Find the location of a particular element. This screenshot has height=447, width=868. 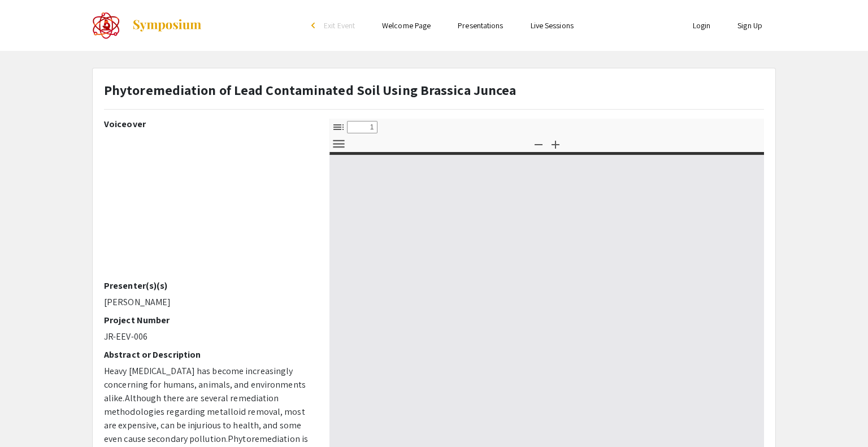

a: Login is located at coordinates (702, 26).